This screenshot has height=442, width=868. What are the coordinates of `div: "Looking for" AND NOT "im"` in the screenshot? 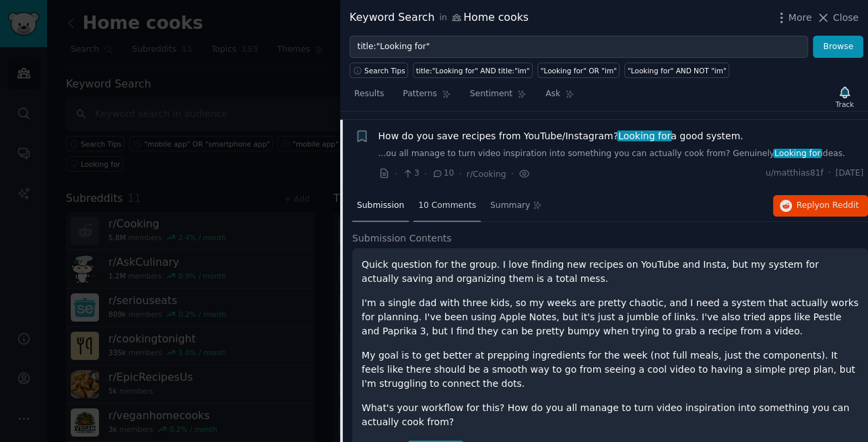 It's located at (677, 71).